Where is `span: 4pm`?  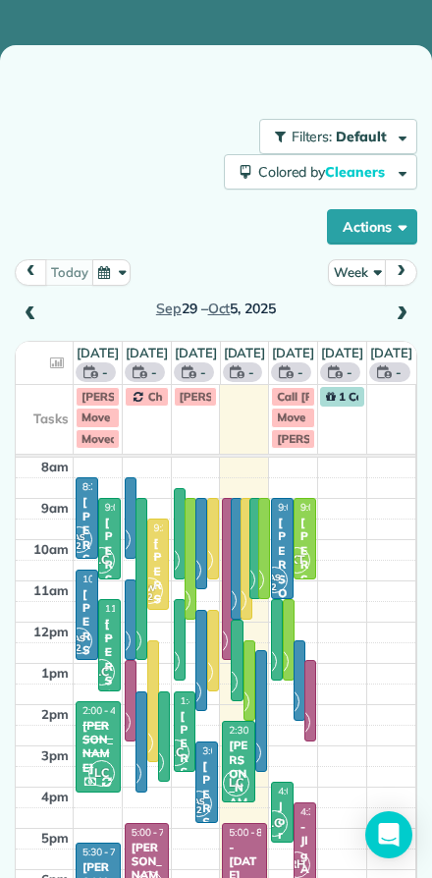
span: 4pm is located at coordinates (55, 797).